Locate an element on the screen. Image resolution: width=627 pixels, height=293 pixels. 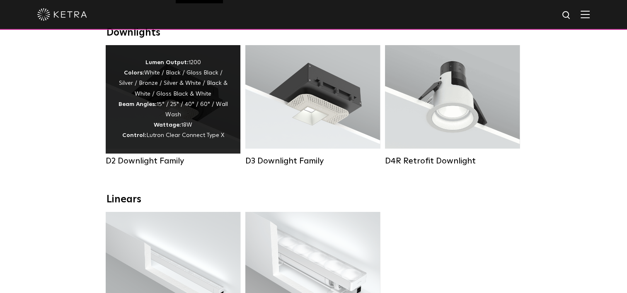
strong: Colors: is located at coordinates (134, 73).